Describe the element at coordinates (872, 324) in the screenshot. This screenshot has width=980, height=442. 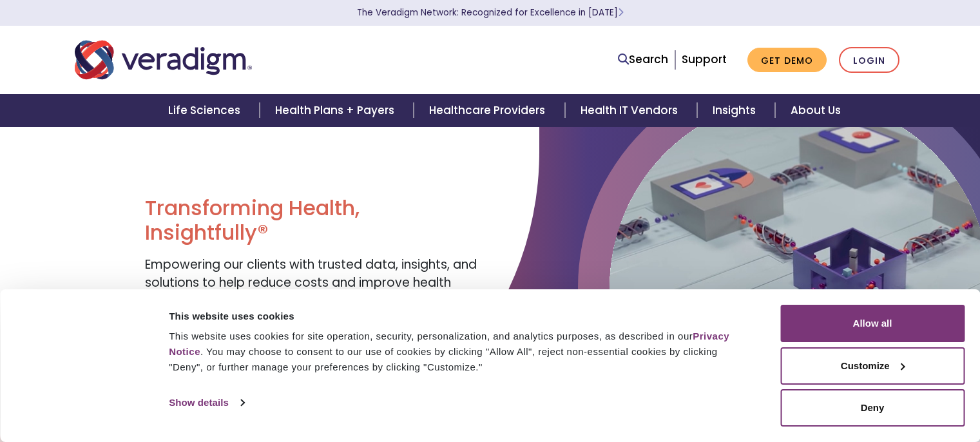
I see `button: Allow all` at that location.